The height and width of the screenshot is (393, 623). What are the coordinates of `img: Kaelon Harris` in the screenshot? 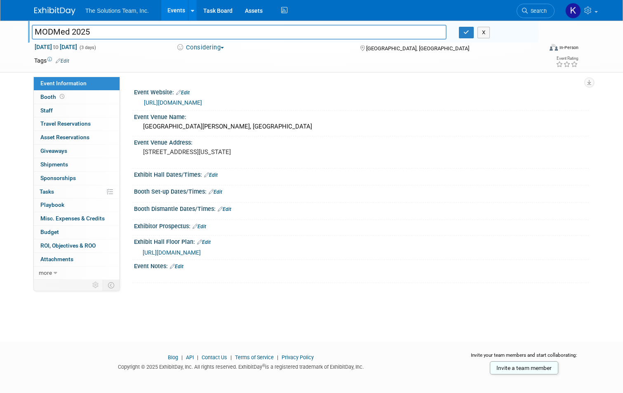 It's located at (573, 11).